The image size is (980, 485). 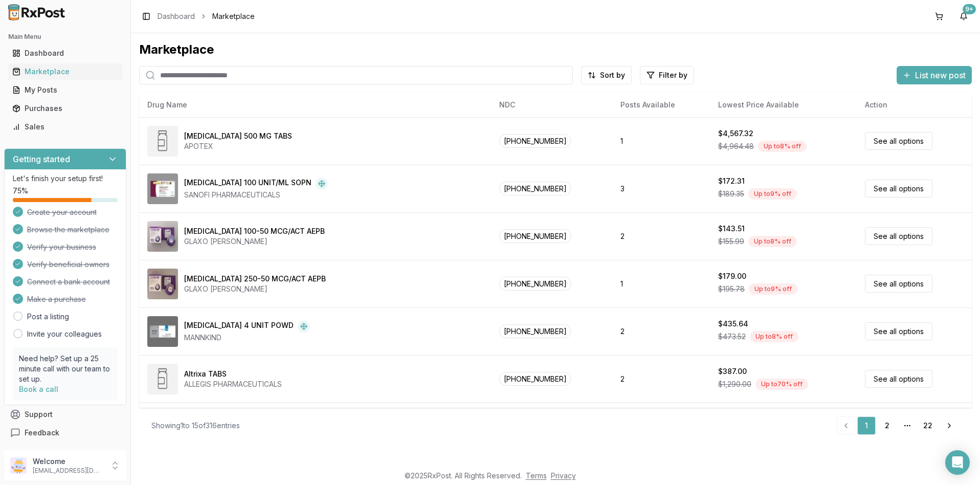 What do you see at coordinates (65, 71) in the screenshot?
I see `a: Marketplace` at bounding box center [65, 71].